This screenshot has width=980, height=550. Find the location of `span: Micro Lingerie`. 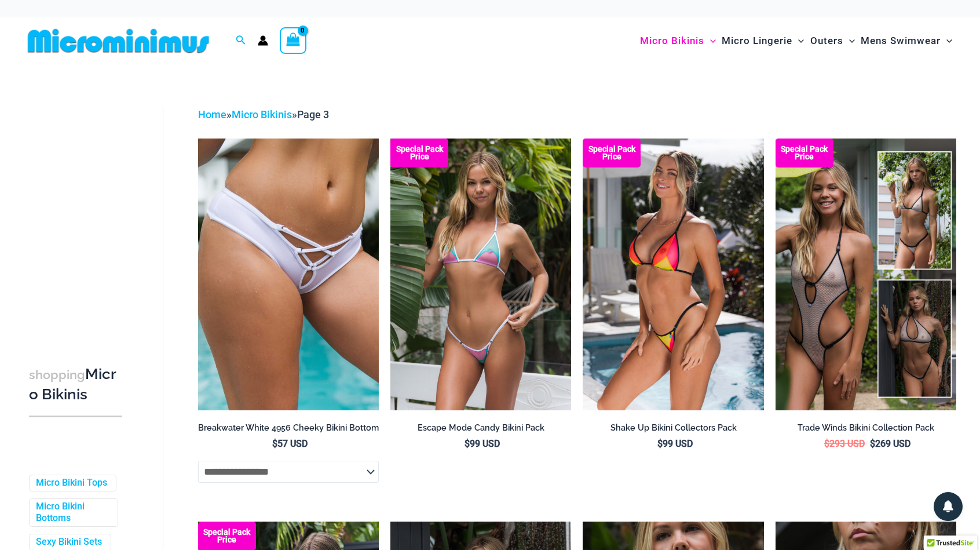

span: Micro Lingerie is located at coordinates (757, 41).